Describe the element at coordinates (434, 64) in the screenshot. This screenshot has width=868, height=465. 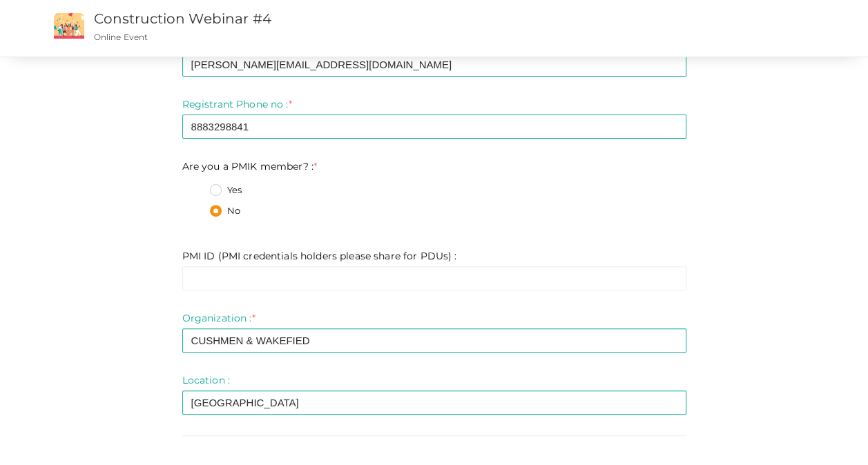
I see `input: Enter registrant email here.` at that location.